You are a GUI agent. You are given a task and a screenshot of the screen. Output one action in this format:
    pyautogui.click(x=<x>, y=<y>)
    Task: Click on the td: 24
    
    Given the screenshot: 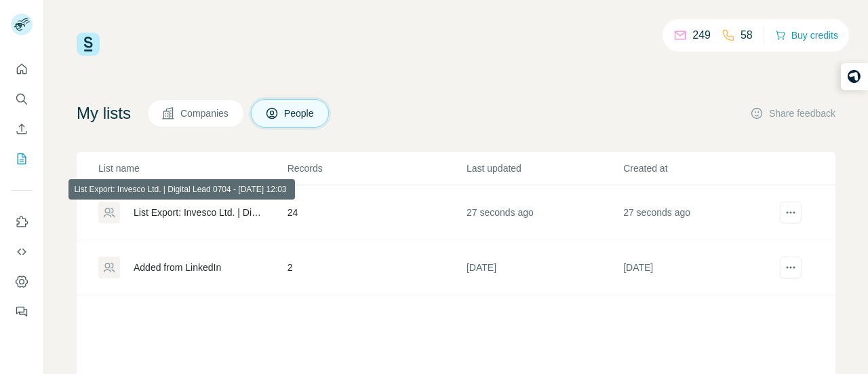 What is the action you would take?
    pyautogui.click(x=376, y=213)
    